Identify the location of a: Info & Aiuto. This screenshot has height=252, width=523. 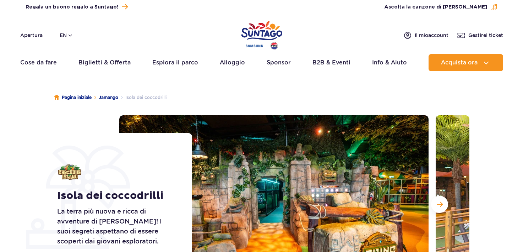
(390, 63).